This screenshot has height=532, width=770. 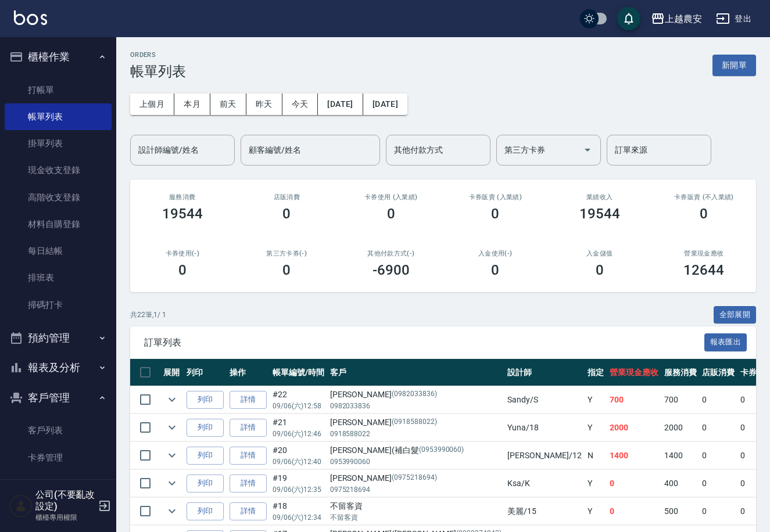 What do you see at coordinates (31, 18) in the screenshot?
I see `img: Logo` at bounding box center [31, 18].